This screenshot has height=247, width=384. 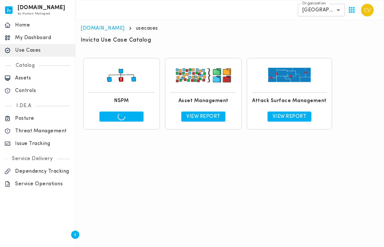 What do you see at coordinates (121, 101) in the screenshot?
I see `h6: NSPM` at bounding box center [121, 101].